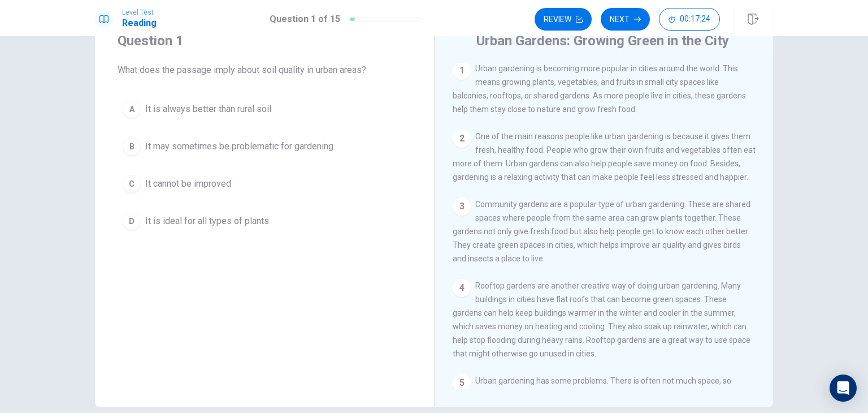  I want to click on div: C, so click(132, 184).